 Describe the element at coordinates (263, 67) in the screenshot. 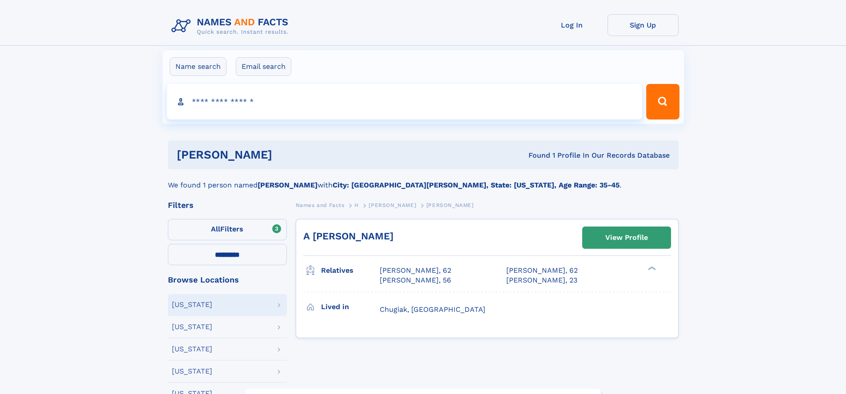

I see `label: Email search` at that location.